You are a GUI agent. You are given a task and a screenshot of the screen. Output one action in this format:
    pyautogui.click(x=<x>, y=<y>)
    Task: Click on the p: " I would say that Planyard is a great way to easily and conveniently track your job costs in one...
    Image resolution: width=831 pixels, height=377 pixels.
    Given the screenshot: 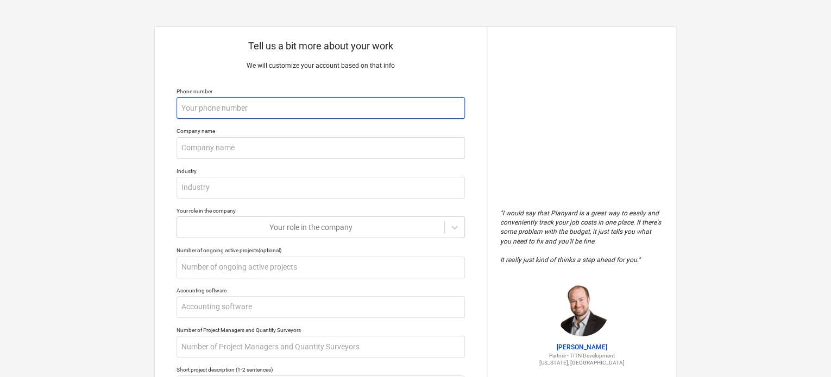 What is the action you would take?
    pyautogui.click(x=582, y=237)
    